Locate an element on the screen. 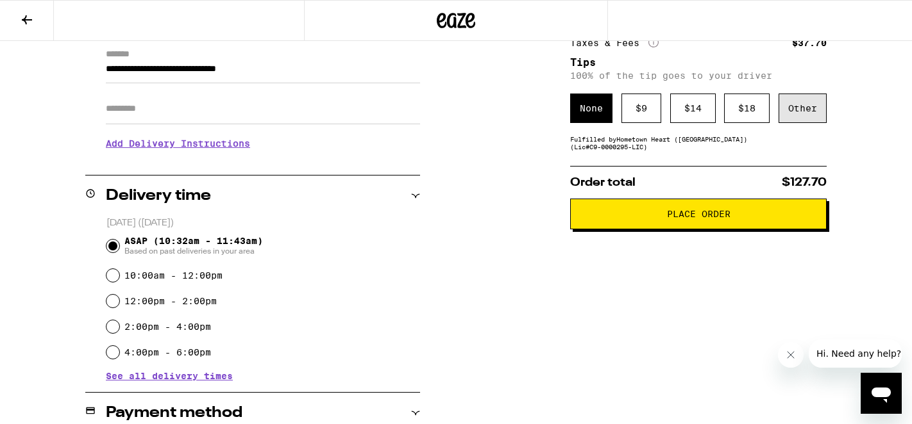 The height and width of the screenshot is (424, 912). p: 100% of the tip goes to your driver is located at coordinates (698, 76).